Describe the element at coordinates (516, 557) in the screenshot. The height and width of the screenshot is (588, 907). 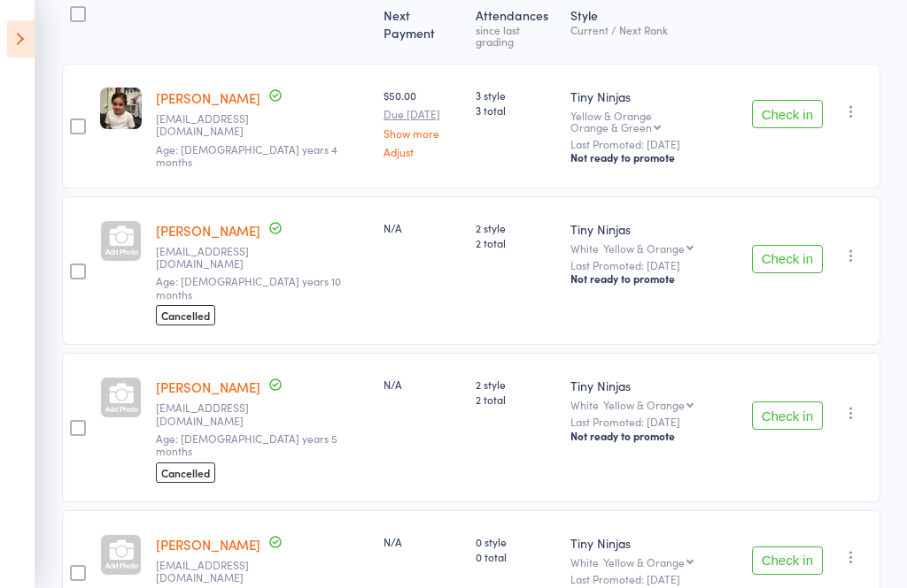
I see `span: 0 total` at that location.